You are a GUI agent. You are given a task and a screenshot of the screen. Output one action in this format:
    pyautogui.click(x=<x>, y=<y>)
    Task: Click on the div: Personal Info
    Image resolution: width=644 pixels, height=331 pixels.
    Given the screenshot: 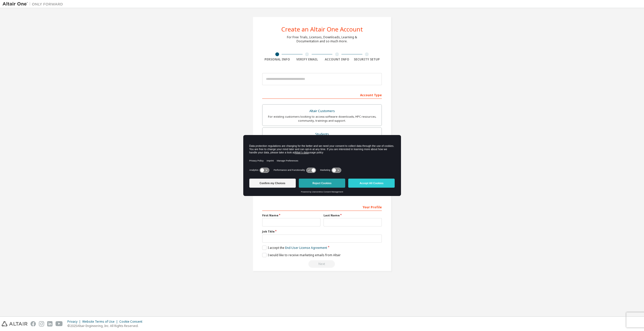 What is the action you would take?
    pyautogui.click(x=277, y=59)
    